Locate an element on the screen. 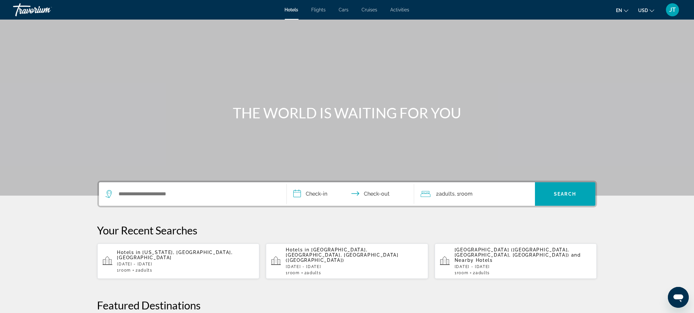 The image size is (694, 313). button: Search is located at coordinates (565, 194).